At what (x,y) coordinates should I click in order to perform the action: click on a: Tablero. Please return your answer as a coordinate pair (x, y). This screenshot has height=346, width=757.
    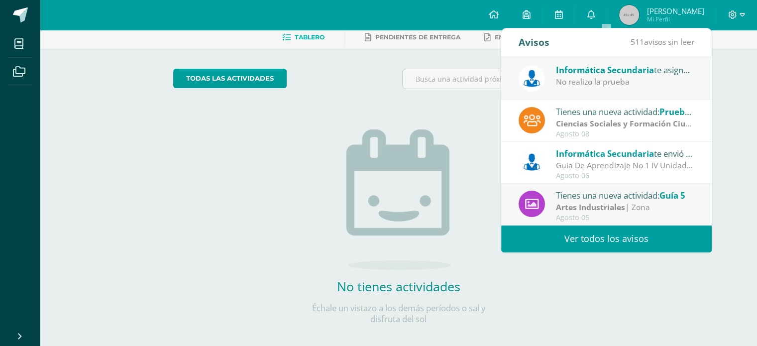
    Looking at the image, I should click on (303, 37).